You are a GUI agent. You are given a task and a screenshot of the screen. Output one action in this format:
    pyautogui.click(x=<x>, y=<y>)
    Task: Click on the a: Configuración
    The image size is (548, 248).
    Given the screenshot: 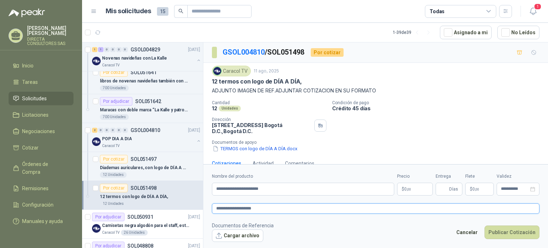 What is the action you would take?
    pyautogui.click(x=41, y=205)
    